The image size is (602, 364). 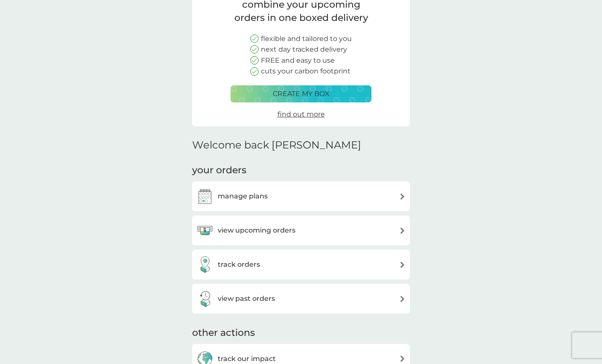 What do you see at coordinates (301, 94) in the screenshot?
I see `button: create my box` at bounding box center [301, 94].